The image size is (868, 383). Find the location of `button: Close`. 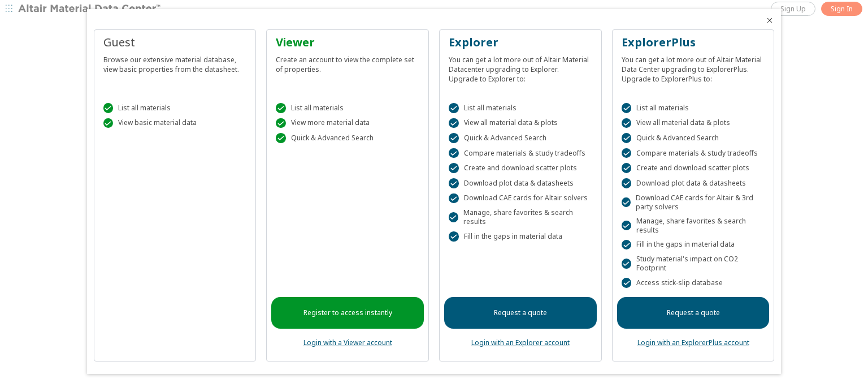

button: Close is located at coordinates (770, 20).